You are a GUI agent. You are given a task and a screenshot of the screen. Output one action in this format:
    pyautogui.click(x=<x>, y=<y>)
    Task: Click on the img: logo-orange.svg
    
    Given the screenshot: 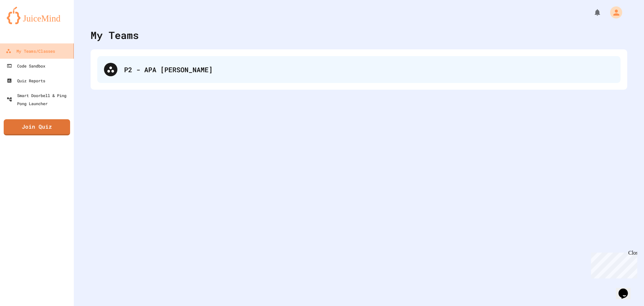 What is the action you would take?
    pyautogui.click(x=37, y=16)
    